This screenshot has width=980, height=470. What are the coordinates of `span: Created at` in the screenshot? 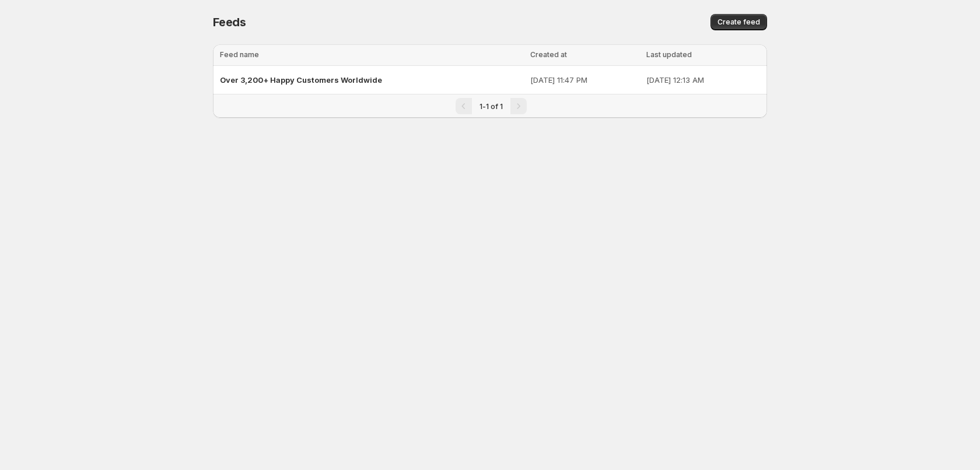 It's located at (548, 54).